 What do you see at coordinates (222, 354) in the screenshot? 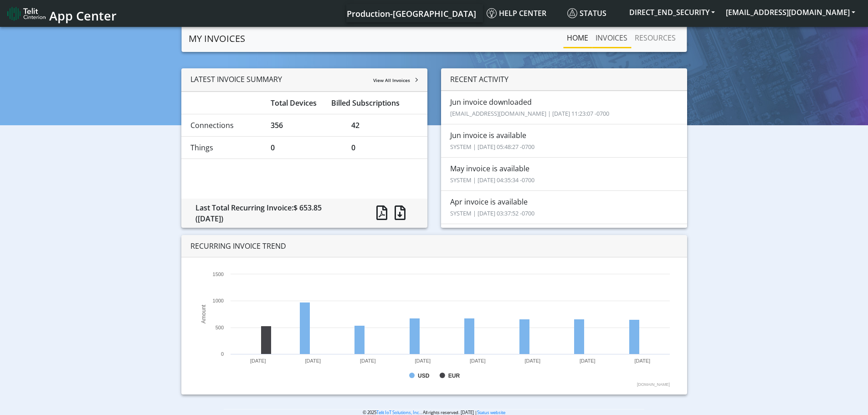
I see `text: 0` at bounding box center [222, 354].